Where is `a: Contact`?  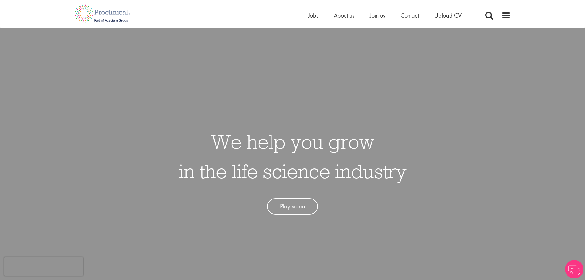
a: Contact is located at coordinates (410, 15).